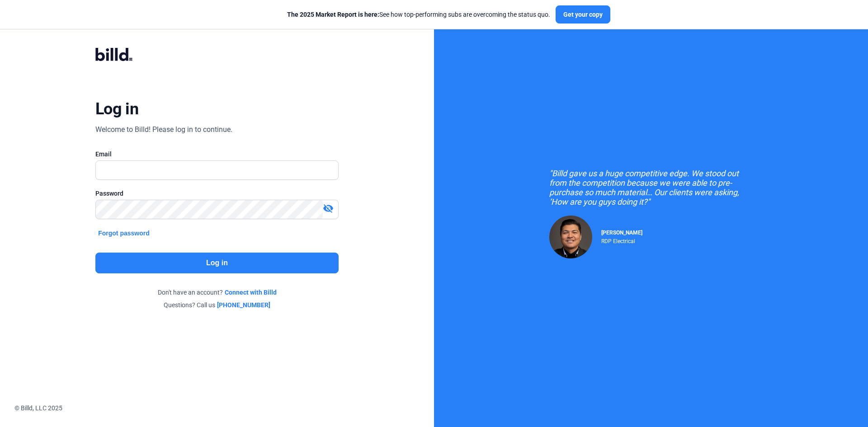 The height and width of the screenshot is (427, 868). What do you see at coordinates (250, 292) in the screenshot?
I see `a: Connect with Billd` at bounding box center [250, 292].